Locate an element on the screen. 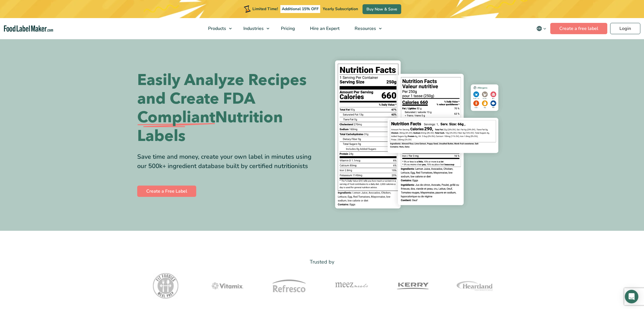 The height and width of the screenshot is (309, 644). span: Hire an Expert is located at coordinates (324, 28).